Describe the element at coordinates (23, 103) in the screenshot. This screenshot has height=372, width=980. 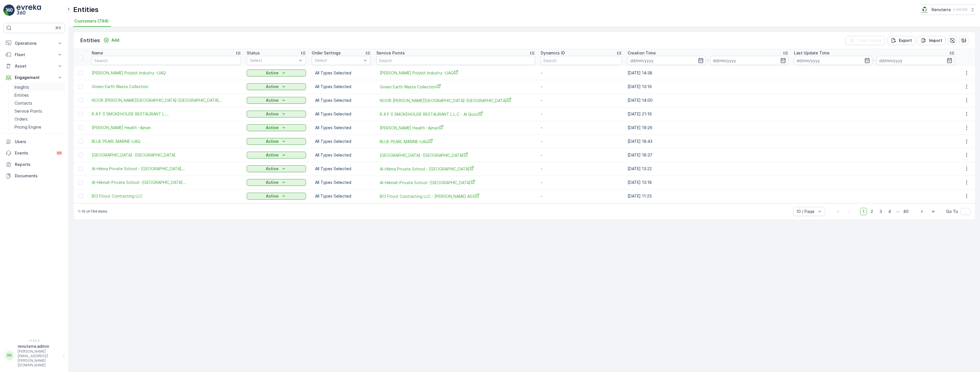
I see `p: Contacts` at that location.